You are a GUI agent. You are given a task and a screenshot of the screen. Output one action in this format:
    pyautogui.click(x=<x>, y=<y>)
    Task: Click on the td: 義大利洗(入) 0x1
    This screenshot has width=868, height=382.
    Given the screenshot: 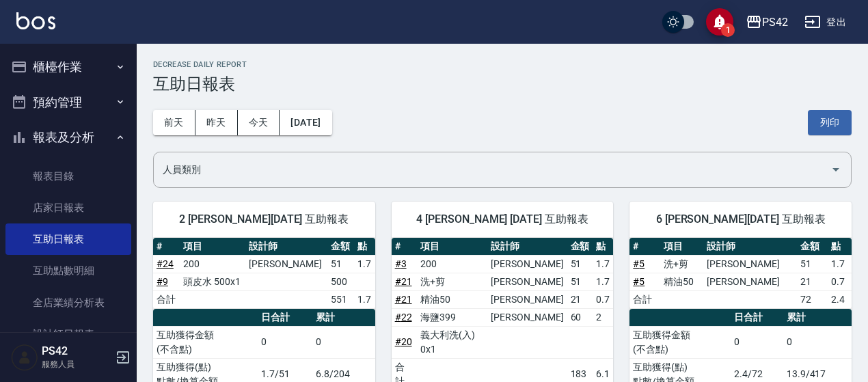 What is the action you would take?
    pyautogui.click(x=452, y=341)
    